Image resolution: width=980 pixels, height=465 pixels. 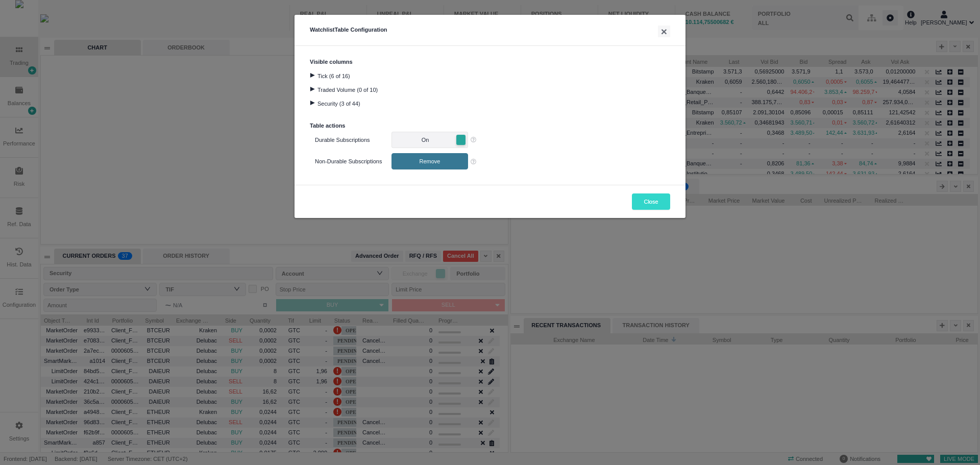 I want to click on button: Close, so click(x=651, y=201).